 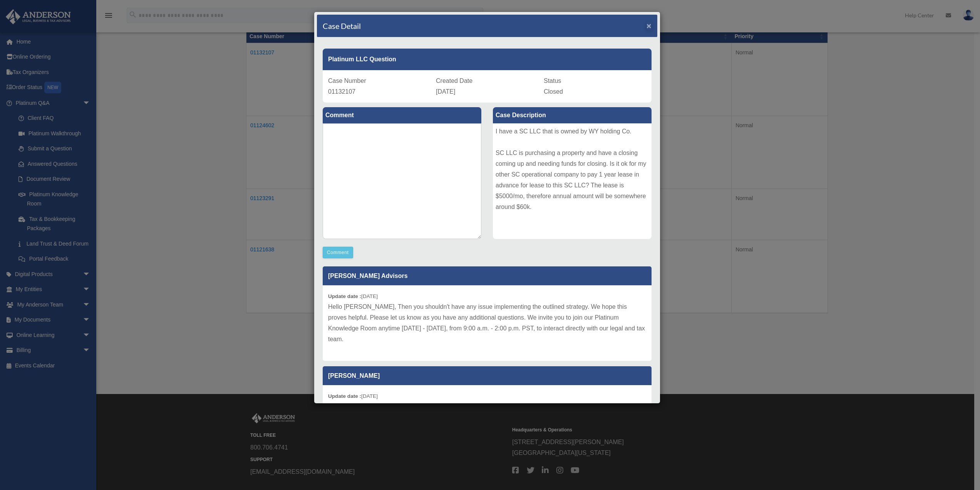 What do you see at coordinates (487, 59) in the screenshot?
I see `div: Platinum LLC Question` at bounding box center [487, 59].